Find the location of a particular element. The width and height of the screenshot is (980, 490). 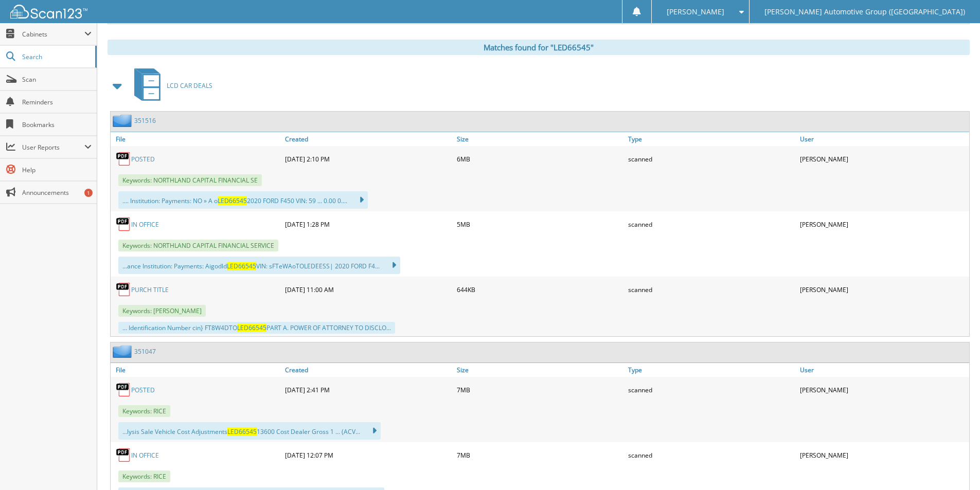

span: Keywords: NORTHLAND CAPITAL FINANCIAL SE is located at coordinates (190, 180).